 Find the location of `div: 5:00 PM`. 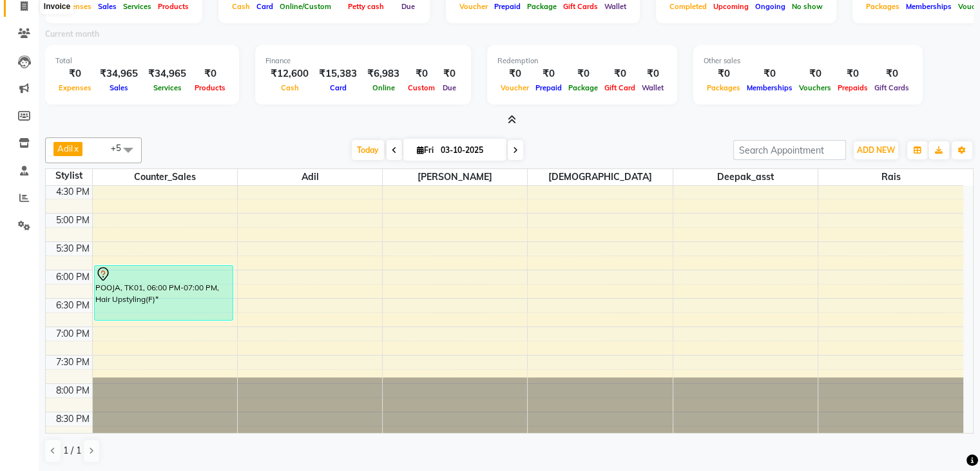

div: 5:00 PM is located at coordinates (73, 220).